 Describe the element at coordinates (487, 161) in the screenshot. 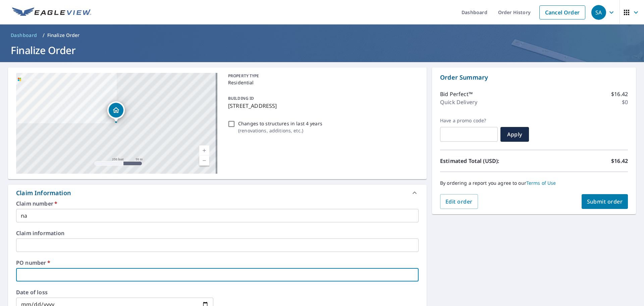

I see `p: Estimated Total (USD):` at that location.